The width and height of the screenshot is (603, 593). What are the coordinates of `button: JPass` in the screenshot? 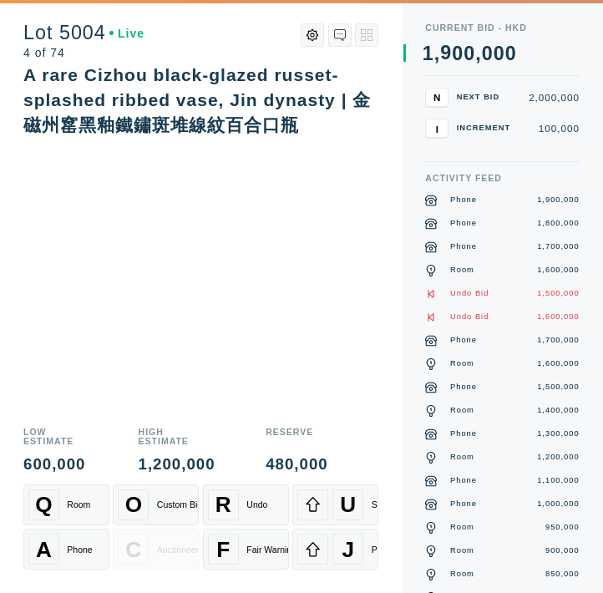 It's located at (335, 548).